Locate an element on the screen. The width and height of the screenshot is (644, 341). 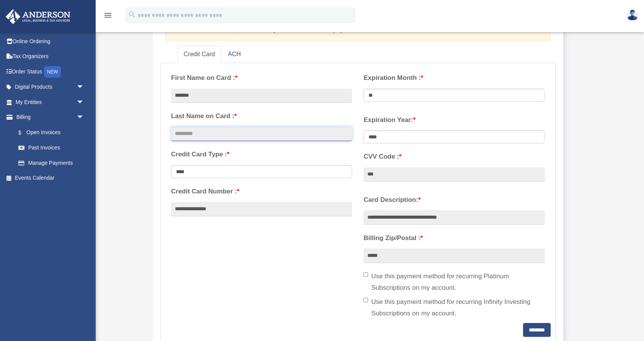
a: $Open Invoices is located at coordinates (53, 132).